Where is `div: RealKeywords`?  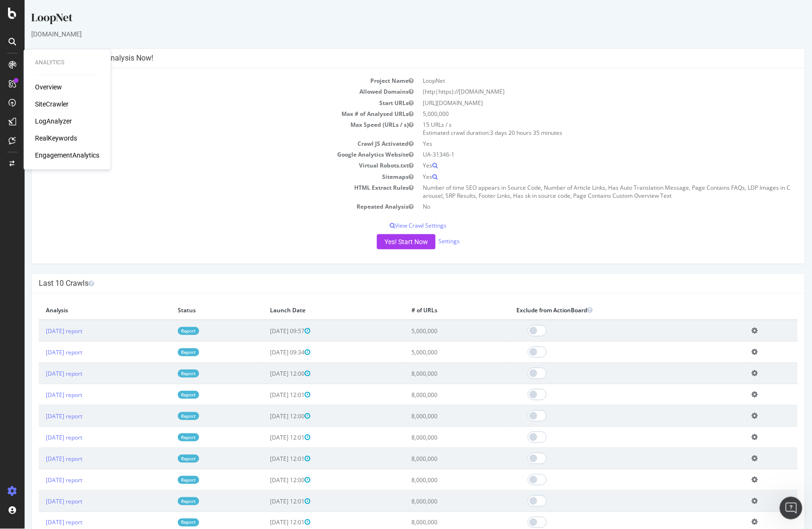 div: RealKeywords is located at coordinates (56, 139).